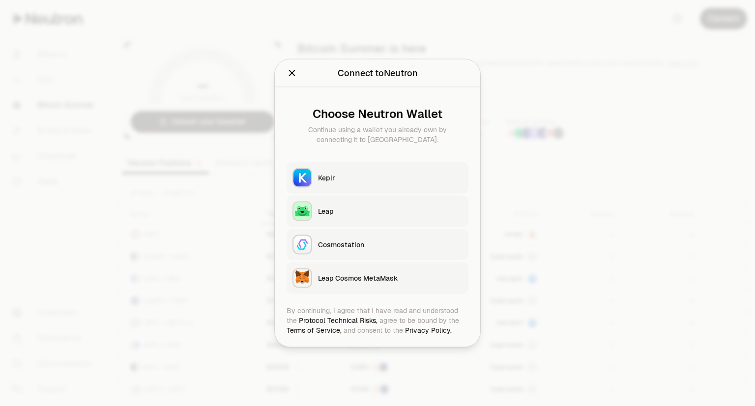 The image size is (755, 406). Describe the element at coordinates (302, 178) in the screenshot. I see `img: Keplr` at that location.